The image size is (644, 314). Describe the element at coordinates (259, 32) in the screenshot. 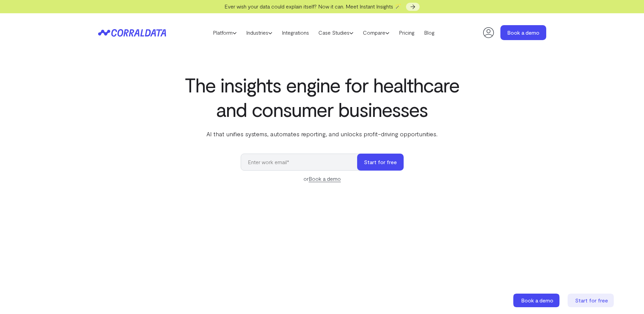

I see `a: Industries` at that location.